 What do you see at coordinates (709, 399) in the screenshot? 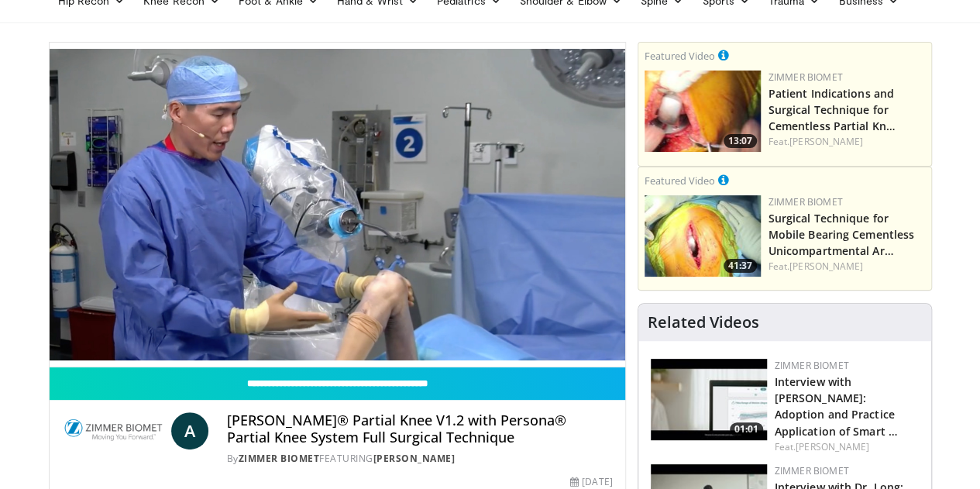
I see `img: 9076d05d-1948-43d5-895b-0b32d3e064e7.150x105_q85_crop-smart_upscale.jpg` at bounding box center [709, 399].